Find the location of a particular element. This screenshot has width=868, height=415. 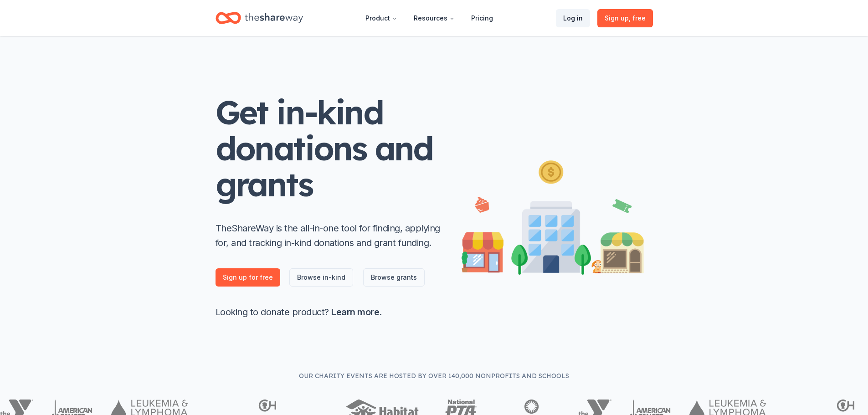

a: Pricing is located at coordinates (482, 19).